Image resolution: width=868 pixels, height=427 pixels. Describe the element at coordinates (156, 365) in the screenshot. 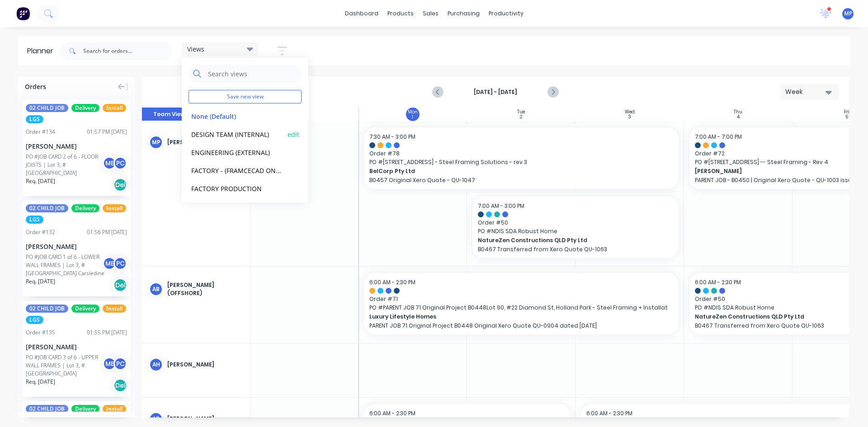

I see `div: AH` at that location.